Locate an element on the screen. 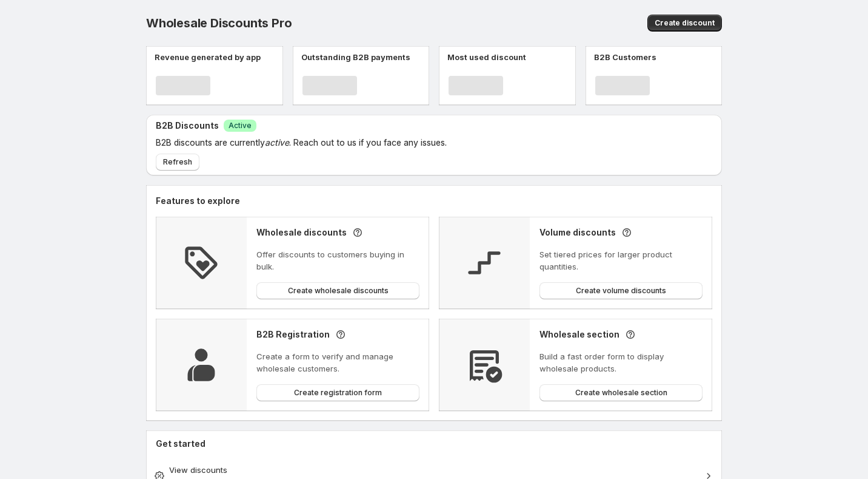 The width and height of the screenshot is (868, 479). p: Create a form to verify and manage wholesale customers. is located at coordinates (338, 362).